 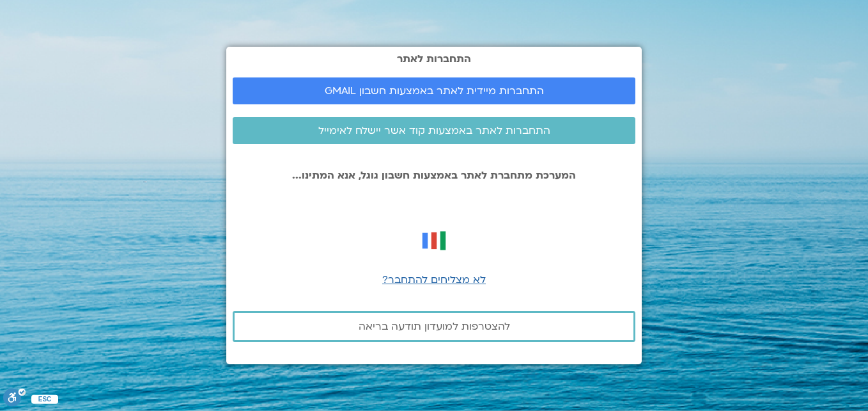 I want to click on span: התחברות לאתר באמצעות קוד אשר יישלח לאימייל, so click(x=434, y=130).